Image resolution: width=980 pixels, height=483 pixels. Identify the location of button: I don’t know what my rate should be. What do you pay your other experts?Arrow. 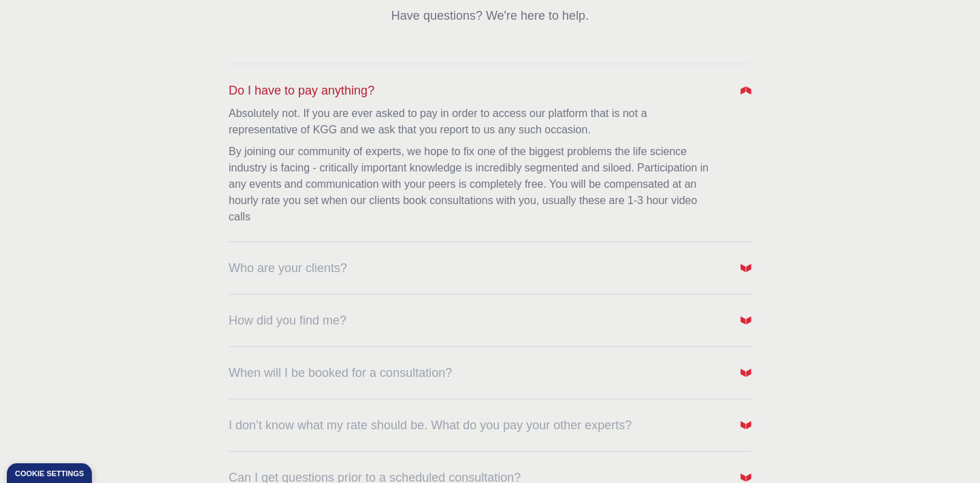
(490, 426).